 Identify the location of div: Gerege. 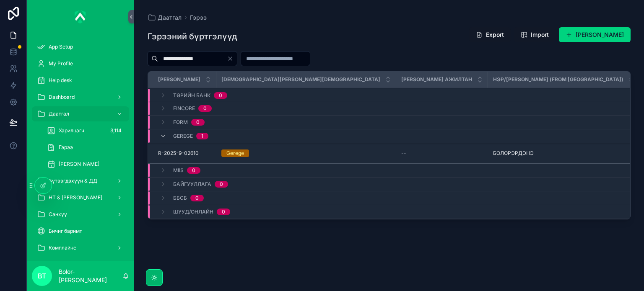
(235, 153).